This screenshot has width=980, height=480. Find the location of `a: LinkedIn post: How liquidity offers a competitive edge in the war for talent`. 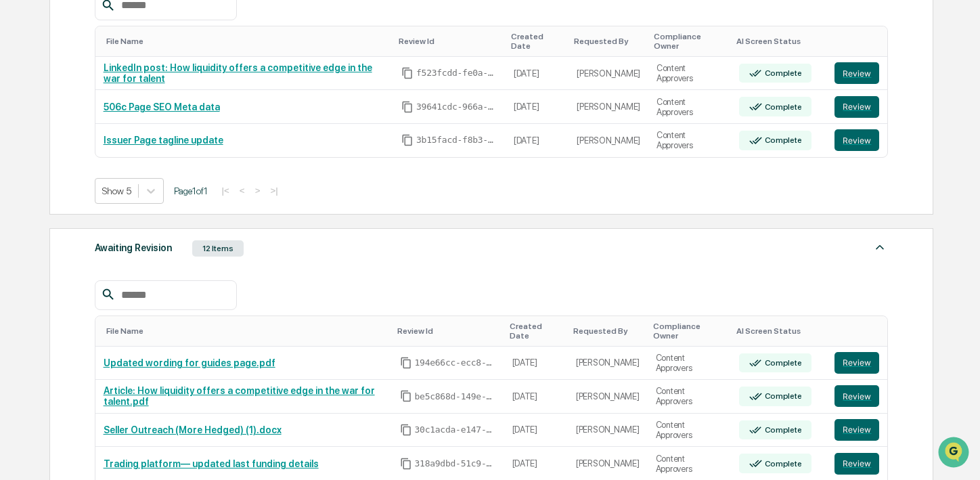

a: LinkedIn post: How liquidity offers a competitive edge in the war for talent is located at coordinates (238, 73).